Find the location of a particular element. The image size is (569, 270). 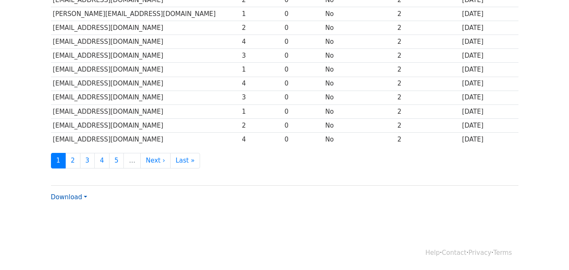

a: Terms is located at coordinates (503, 253).